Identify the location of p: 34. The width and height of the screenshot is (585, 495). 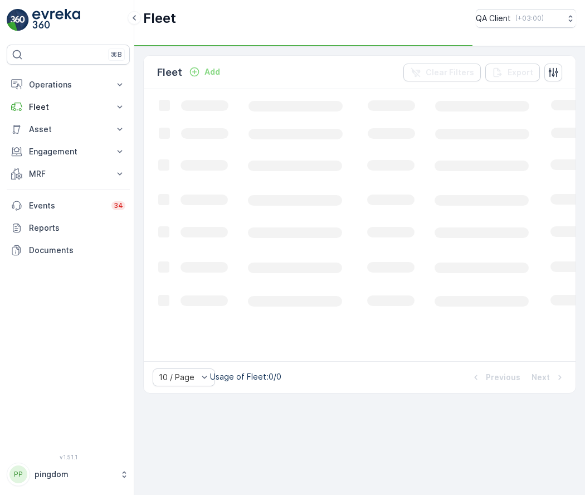
(118, 206).